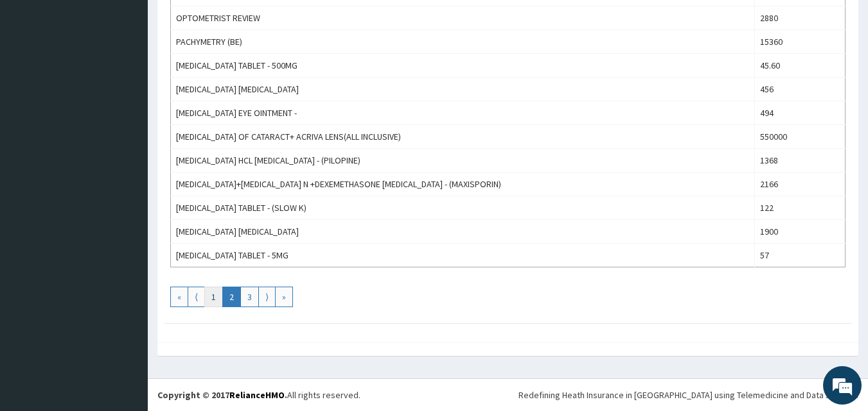 The height and width of the screenshot is (411, 868). Describe the element at coordinates (267, 297) in the screenshot. I see `a: Go to next page` at that location.